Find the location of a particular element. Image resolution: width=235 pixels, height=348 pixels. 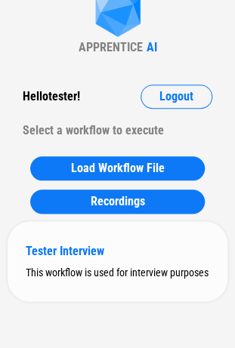

div: Tester Interview is located at coordinates (117, 250).